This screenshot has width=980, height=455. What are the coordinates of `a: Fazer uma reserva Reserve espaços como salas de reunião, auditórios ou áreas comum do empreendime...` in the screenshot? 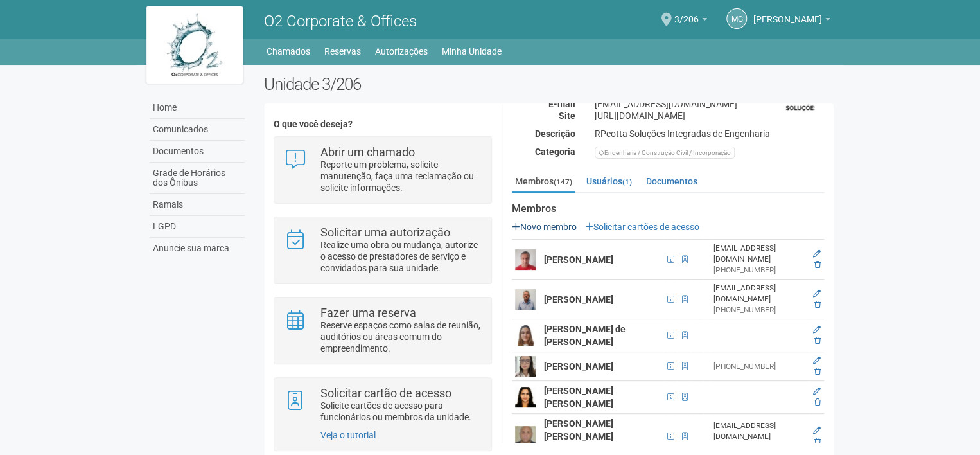 It's located at (382, 330).